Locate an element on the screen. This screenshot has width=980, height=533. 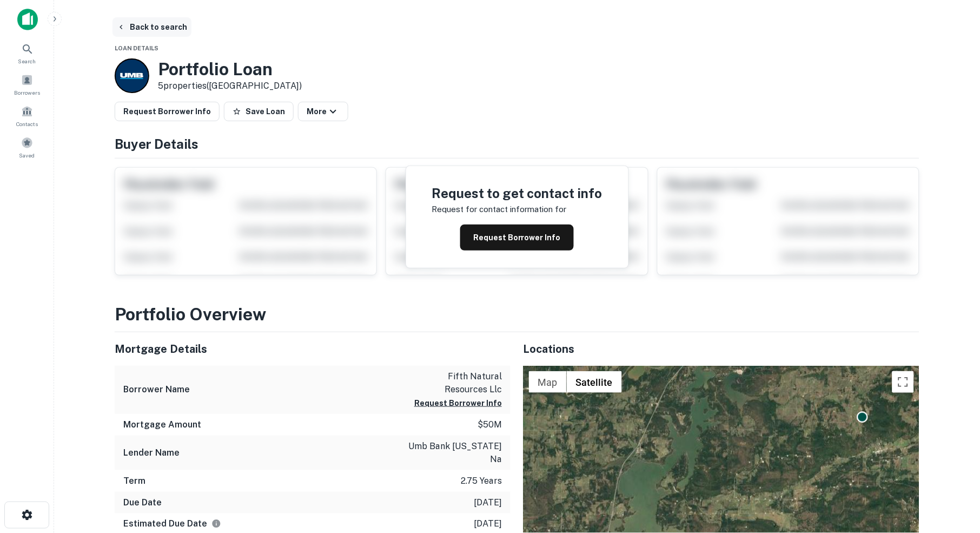
h6: Mortgage Amount is located at coordinates (162, 425).